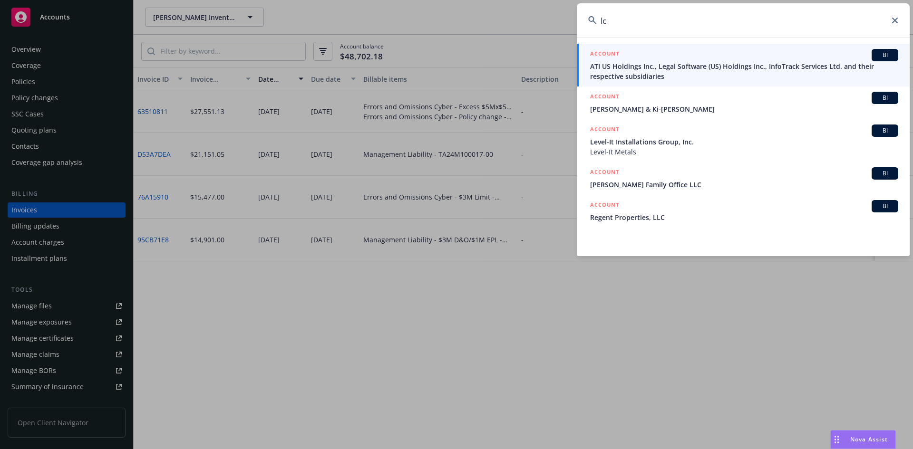  Describe the element at coordinates (743, 20) in the screenshot. I see `input: Search...` at that location.